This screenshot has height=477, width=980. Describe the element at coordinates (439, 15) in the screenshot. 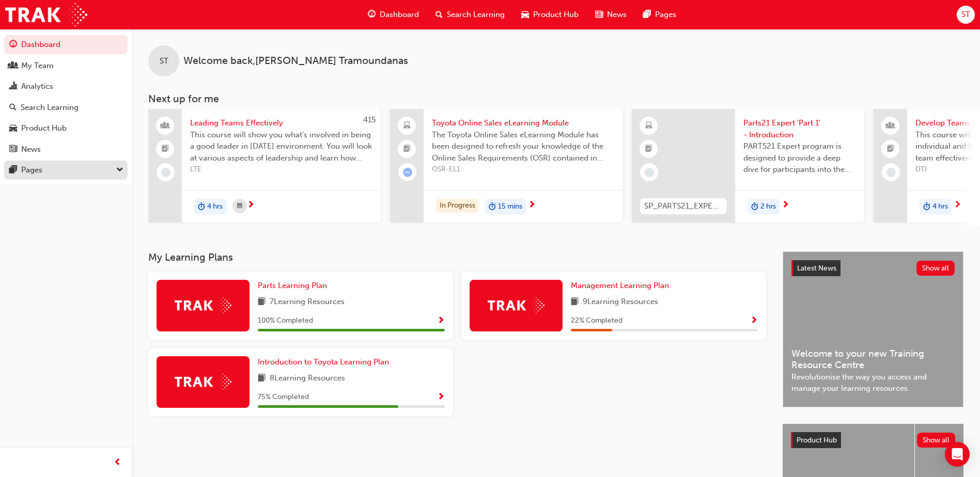

I see `span: search-icon` at that location.